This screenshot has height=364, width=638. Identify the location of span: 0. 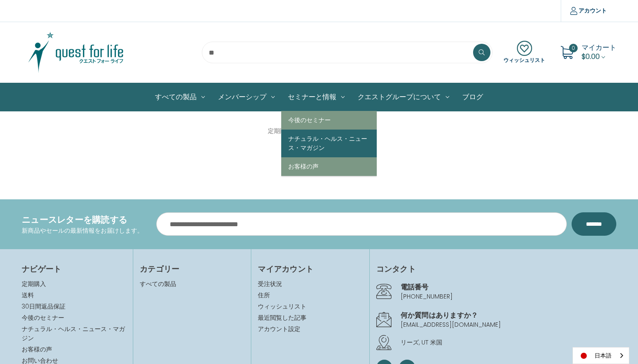
(573, 48).